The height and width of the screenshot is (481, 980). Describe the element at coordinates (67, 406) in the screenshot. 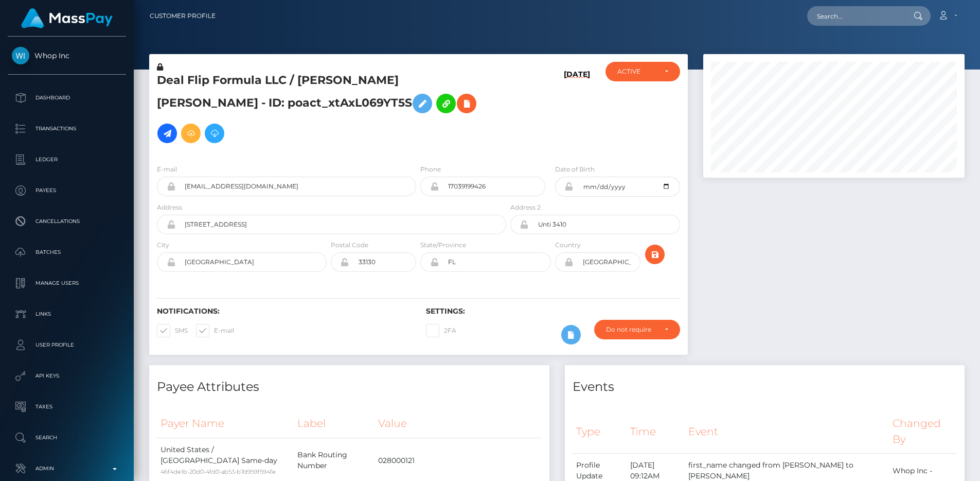

I see `a: Taxes` at that location.